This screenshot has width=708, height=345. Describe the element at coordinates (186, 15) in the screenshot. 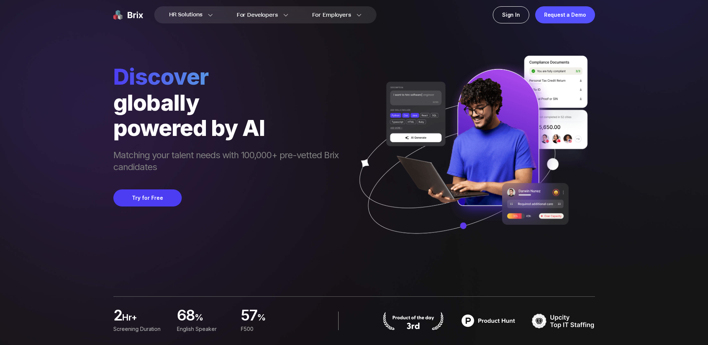

I see `span: HR Solutions` at that location.